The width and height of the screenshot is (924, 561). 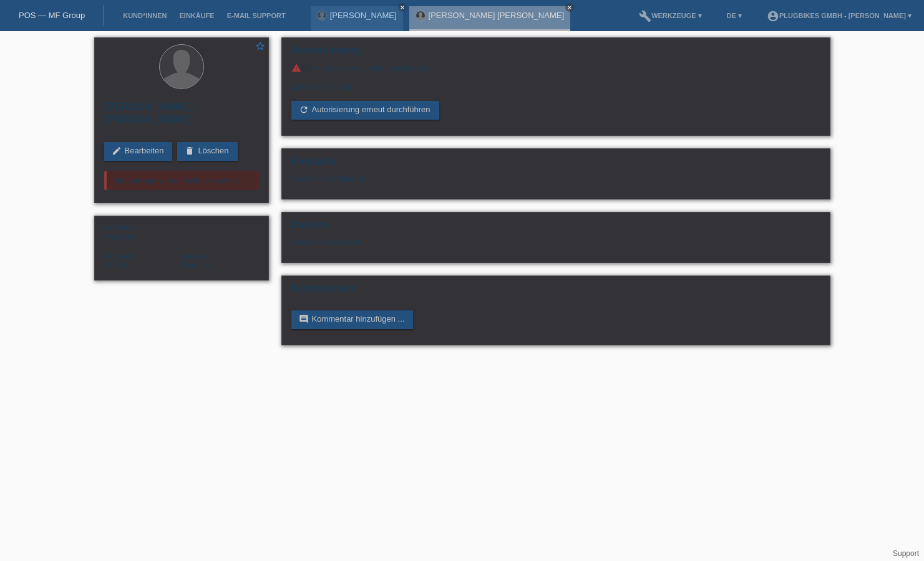 I want to click on i: delete, so click(x=190, y=151).